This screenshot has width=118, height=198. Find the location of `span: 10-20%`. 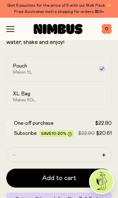

span: 10-20% is located at coordinates (59, 134).